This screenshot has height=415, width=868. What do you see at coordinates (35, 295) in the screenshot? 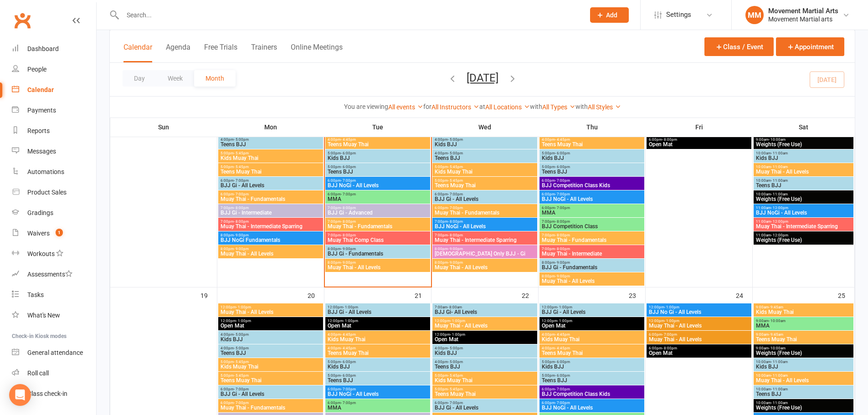
I see `div: Tasks` at bounding box center [35, 295].